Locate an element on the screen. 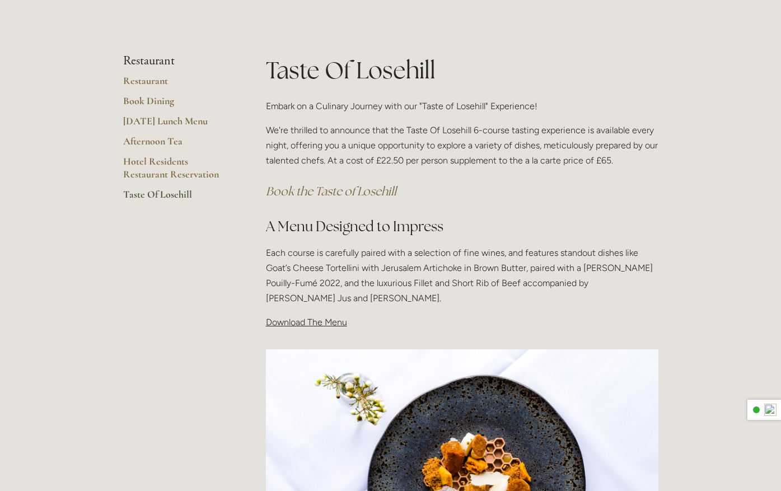 The height and width of the screenshot is (491, 781). a: Afternoon Tea is located at coordinates (176, 145).